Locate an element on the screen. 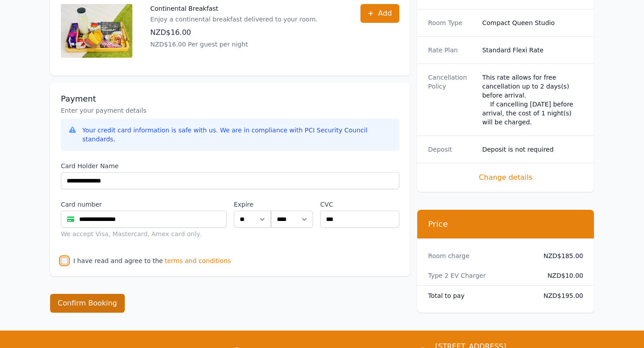 The height and width of the screenshot is (348, 644). dt: Room Type is located at coordinates (452, 23).